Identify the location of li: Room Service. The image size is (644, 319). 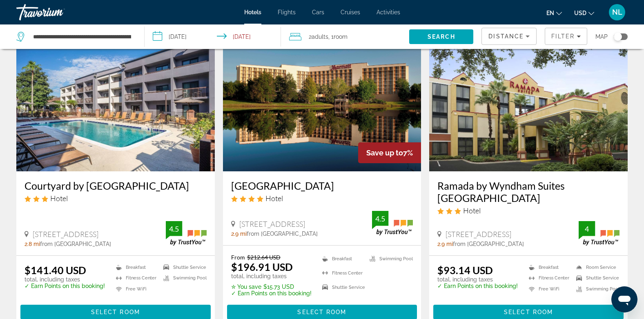
(595, 267).